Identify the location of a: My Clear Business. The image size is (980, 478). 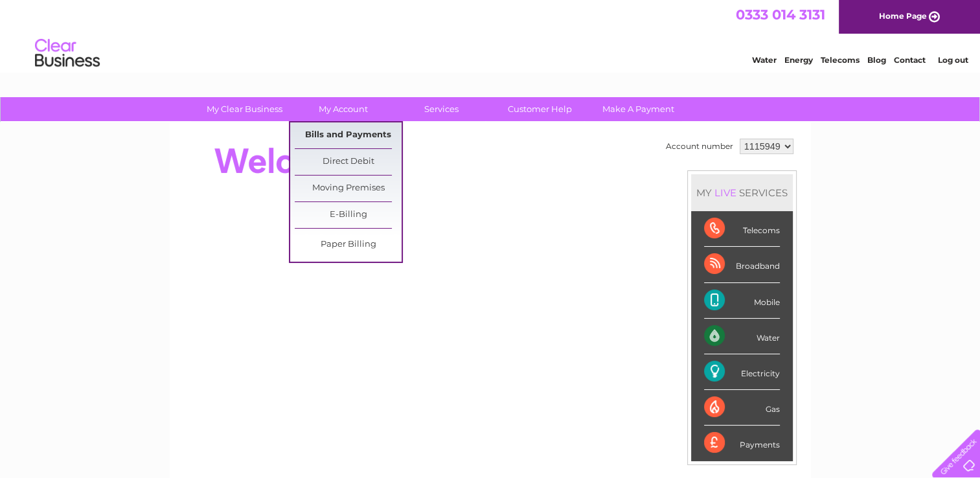
(244, 109).